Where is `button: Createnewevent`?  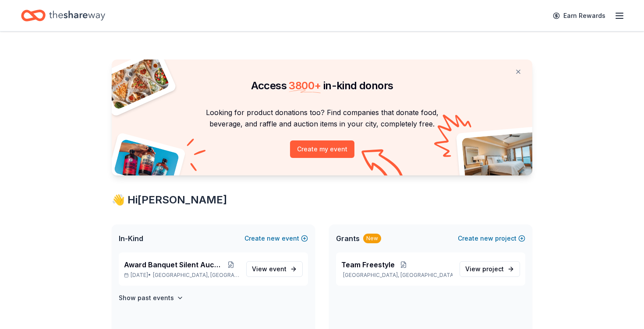
button: Createnewevent is located at coordinates (276, 239).